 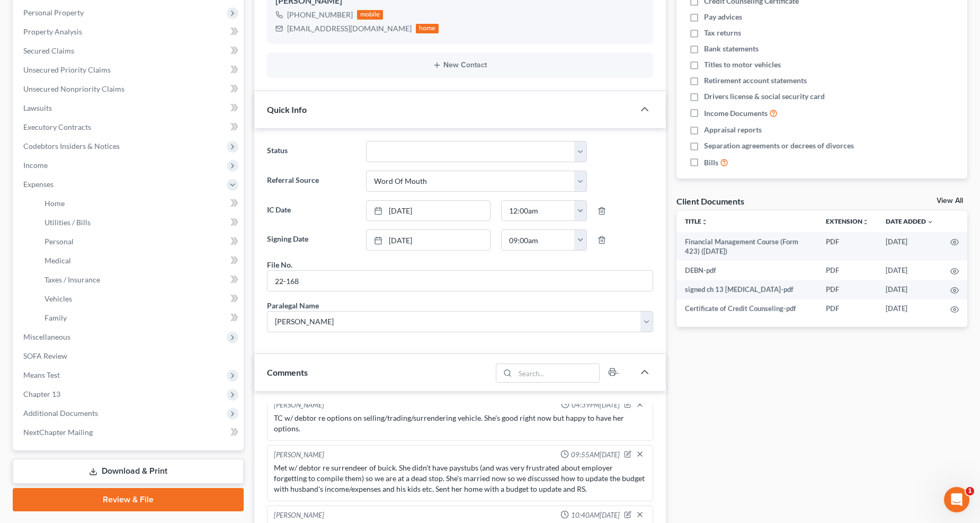 What do you see at coordinates (129, 471) in the screenshot?
I see `a: Download & Print` at bounding box center [129, 471].